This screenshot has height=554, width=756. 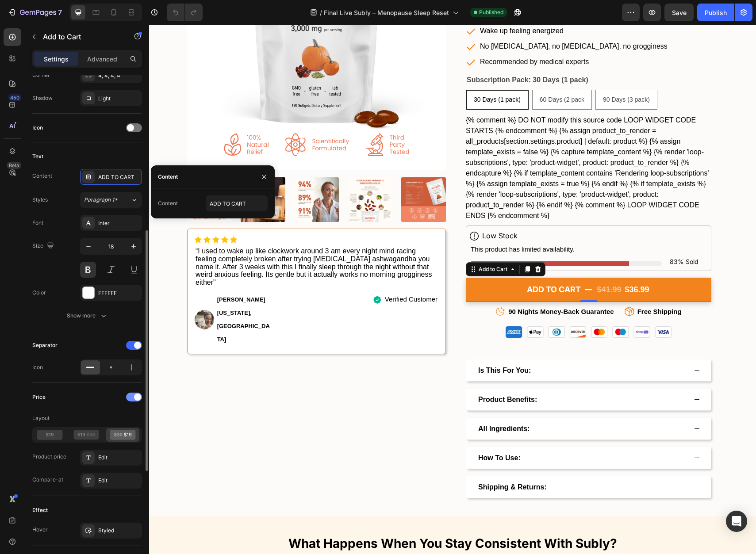 I want to click on div: Open Intercom Messenger, so click(x=737, y=522).